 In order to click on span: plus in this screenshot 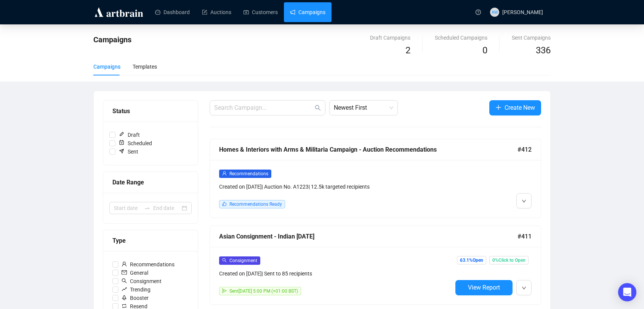, I will do `click(498, 107)`.